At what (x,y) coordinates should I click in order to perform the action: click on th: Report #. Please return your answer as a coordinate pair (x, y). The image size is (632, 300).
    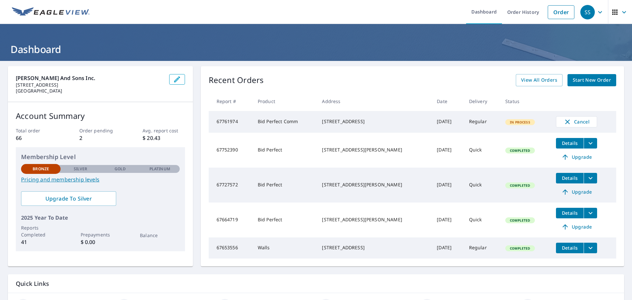
    Looking at the image, I should click on (230, 101).